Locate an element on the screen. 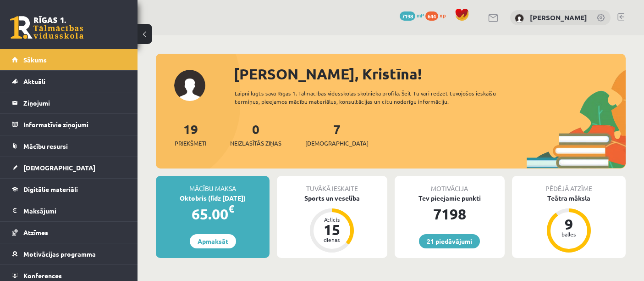  a: Sākums is located at coordinates (68, 60).